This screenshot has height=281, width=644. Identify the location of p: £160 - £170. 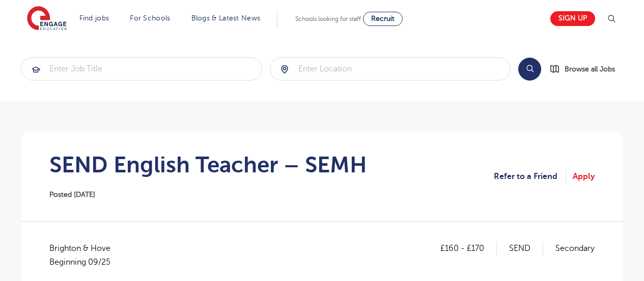
(469, 248).